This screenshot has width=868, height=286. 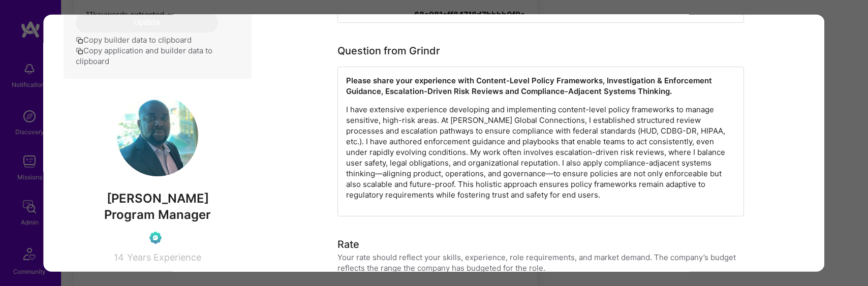 What do you see at coordinates (541, 262) in the screenshot?
I see `div: Your rate should reflect your skills, experience, role requirements, and market demand. The compa...` at bounding box center [541, 262].